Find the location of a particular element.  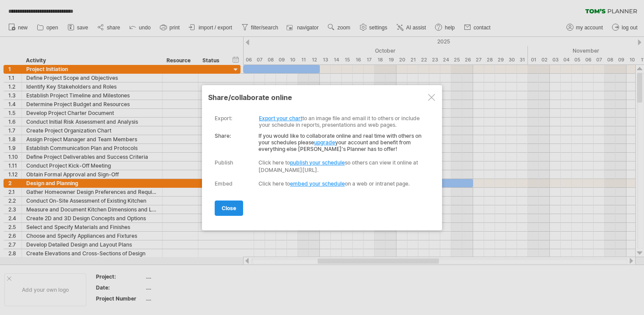

a: embed your schedule is located at coordinates (317, 183).